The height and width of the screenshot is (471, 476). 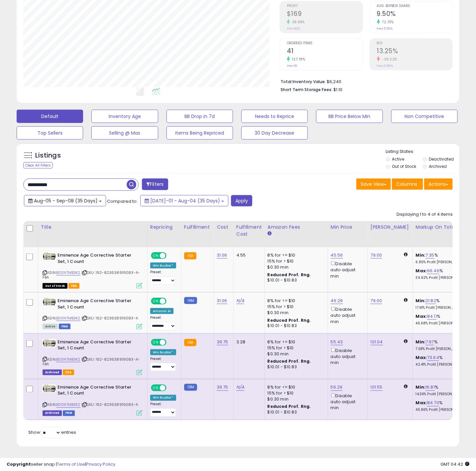 I want to click on small: Amazon Fees., so click(x=270, y=233).